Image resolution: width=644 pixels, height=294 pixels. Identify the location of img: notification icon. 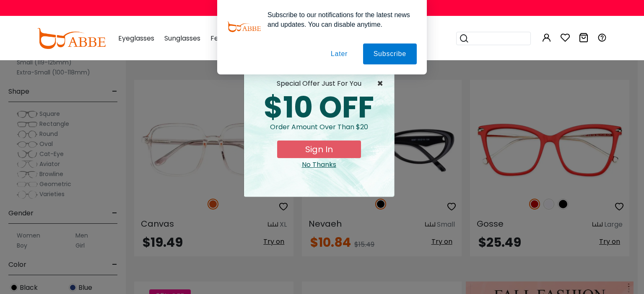
(244, 27).